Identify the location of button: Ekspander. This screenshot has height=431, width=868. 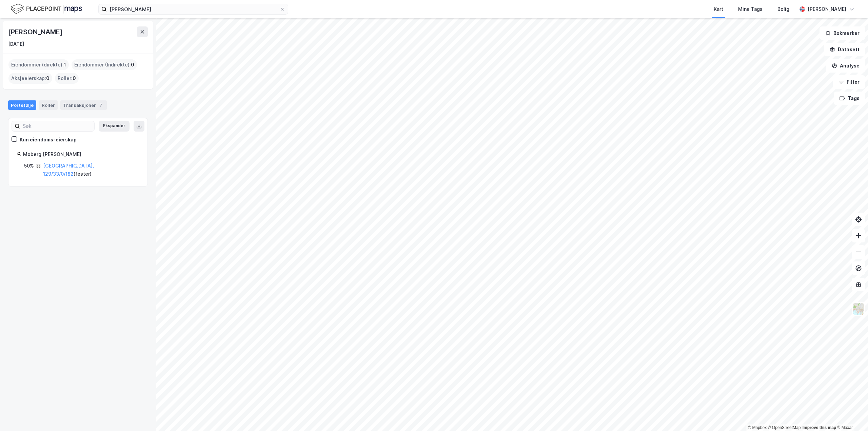
(114, 126).